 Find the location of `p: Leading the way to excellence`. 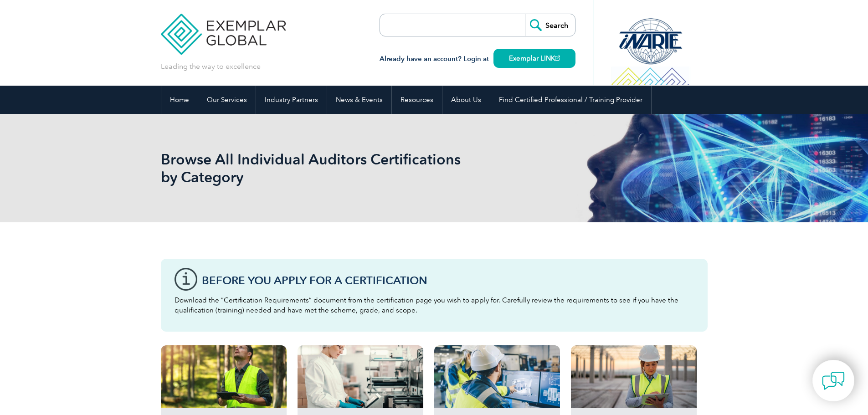

p: Leading the way to excellence is located at coordinates (210, 67).